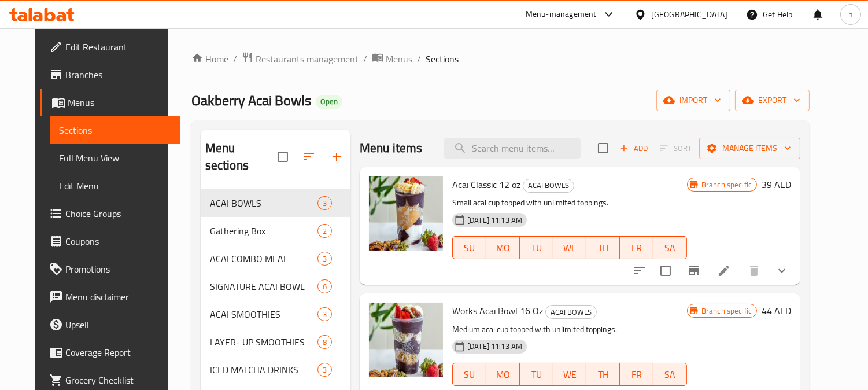 Image resolution: width=868 pixels, height=390 pixels. Describe the element at coordinates (115, 158) in the screenshot. I see `a: Full Menu View` at that location.